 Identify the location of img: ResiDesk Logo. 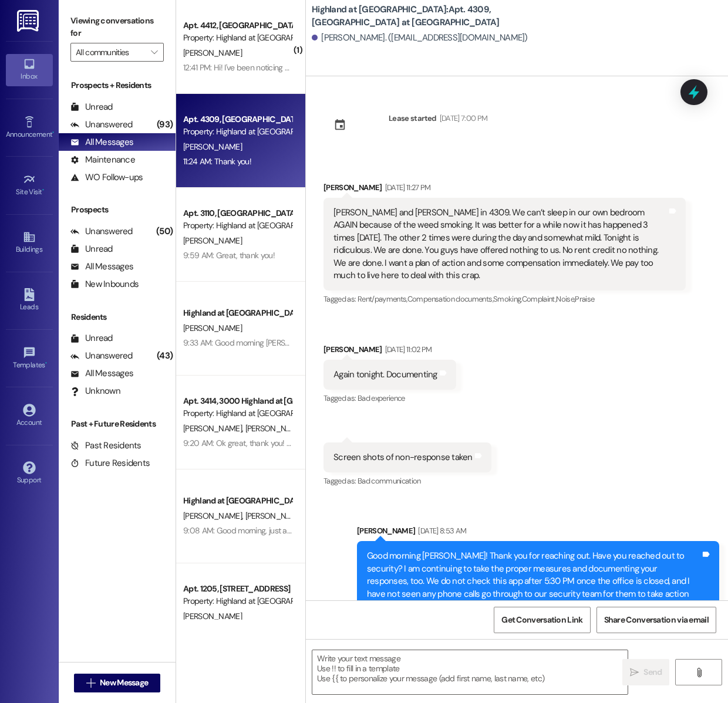
(29, 20).